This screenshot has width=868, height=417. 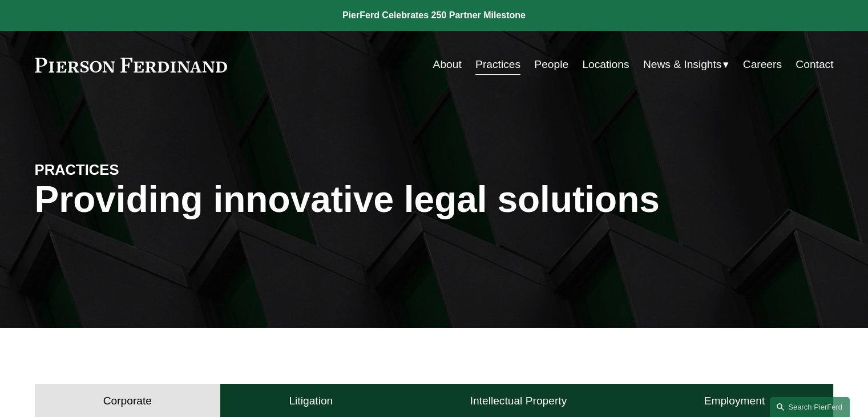 What do you see at coordinates (606, 64) in the screenshot?
I see `a: Locations` at bounding box center [606, 64].